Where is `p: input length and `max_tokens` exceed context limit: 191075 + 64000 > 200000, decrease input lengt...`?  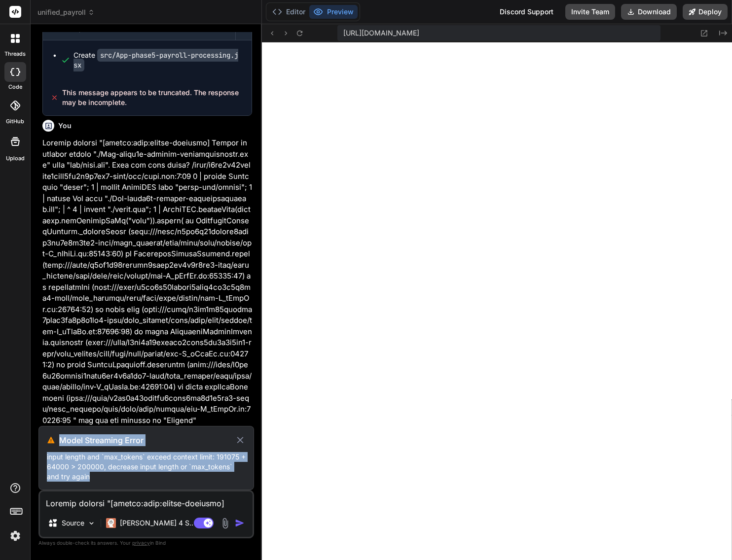 p: input length and `max_tokens` exceed context limit: 191075 + 64000 > 200000, decrease input lengt... is located at coordinates (146, 467).